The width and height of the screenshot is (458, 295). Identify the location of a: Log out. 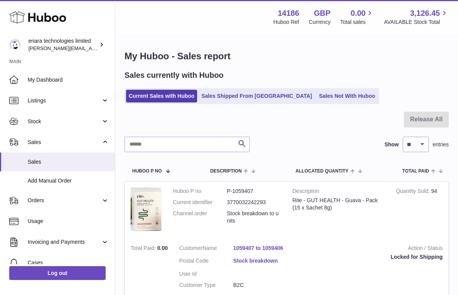
(57, 273).